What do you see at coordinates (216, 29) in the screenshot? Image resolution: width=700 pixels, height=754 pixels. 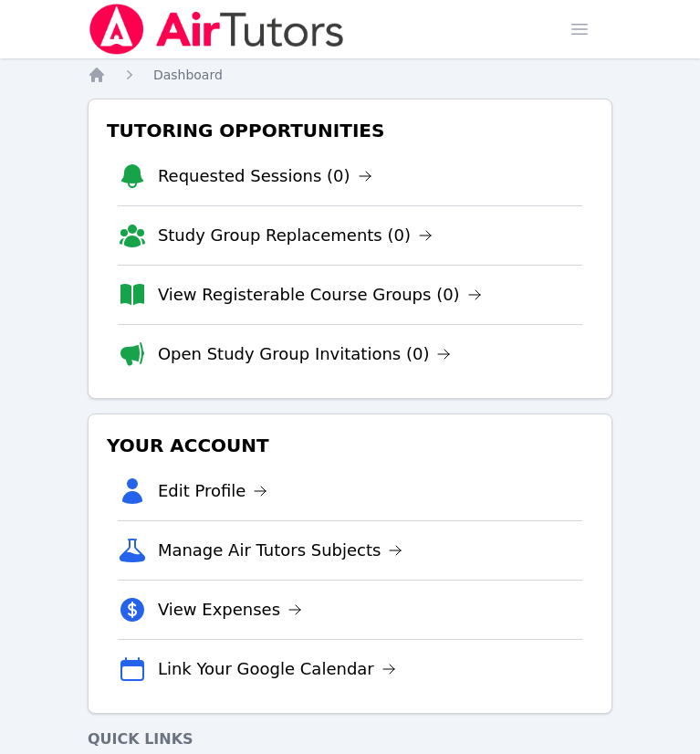 I see `img: Air Tutors` at bounding box center [216, 29].